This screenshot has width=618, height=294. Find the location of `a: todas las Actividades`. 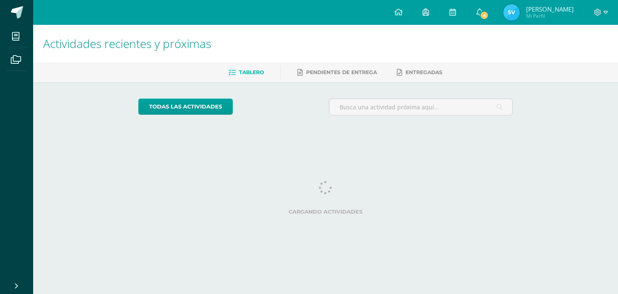

a: todas las Actividades is located at coordinates (186, 106).